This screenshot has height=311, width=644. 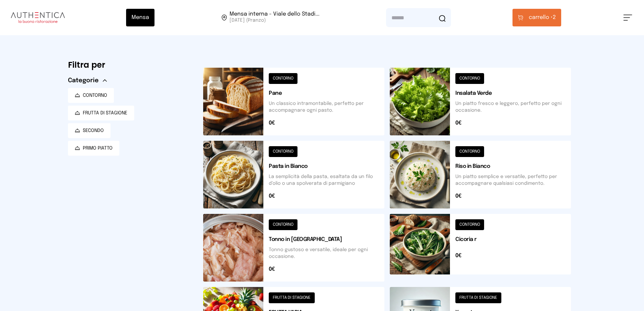 What do you see at coordinates (105, 113) in the screenshot?
I see `span: FRUTTA DI STAGIONE` at bounding box center [105, 113].